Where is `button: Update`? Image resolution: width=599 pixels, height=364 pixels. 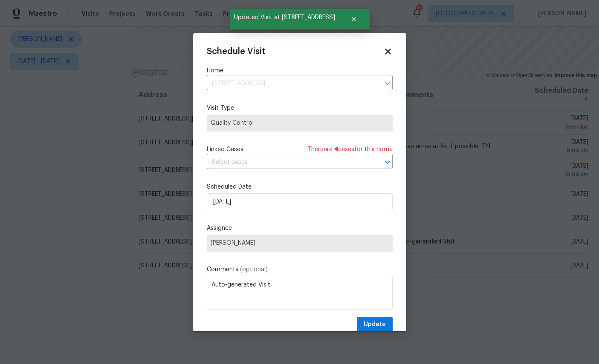
button: Update is located at coordinates (374, 325).